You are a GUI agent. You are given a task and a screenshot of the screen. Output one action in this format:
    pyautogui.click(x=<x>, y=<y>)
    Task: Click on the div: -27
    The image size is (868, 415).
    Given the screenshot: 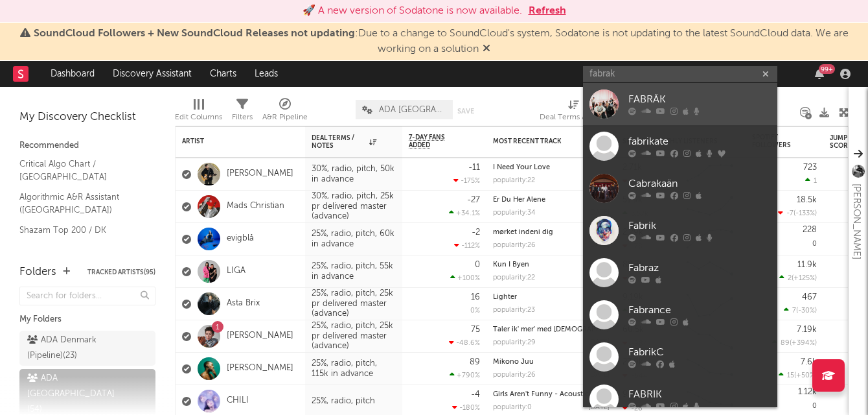 What is the action you would take?
    pyautogui.click(x=473, y=200)
    